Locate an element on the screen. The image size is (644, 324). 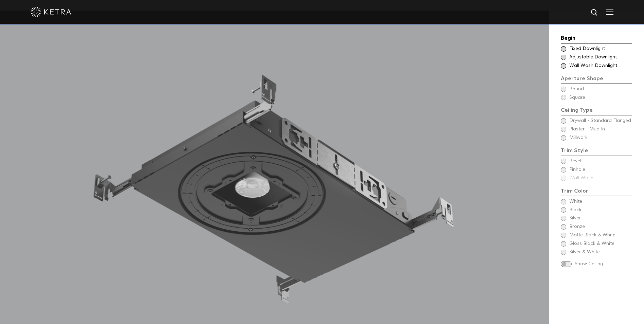
span: Fixed Downlight is located at coordinates (600, 49).